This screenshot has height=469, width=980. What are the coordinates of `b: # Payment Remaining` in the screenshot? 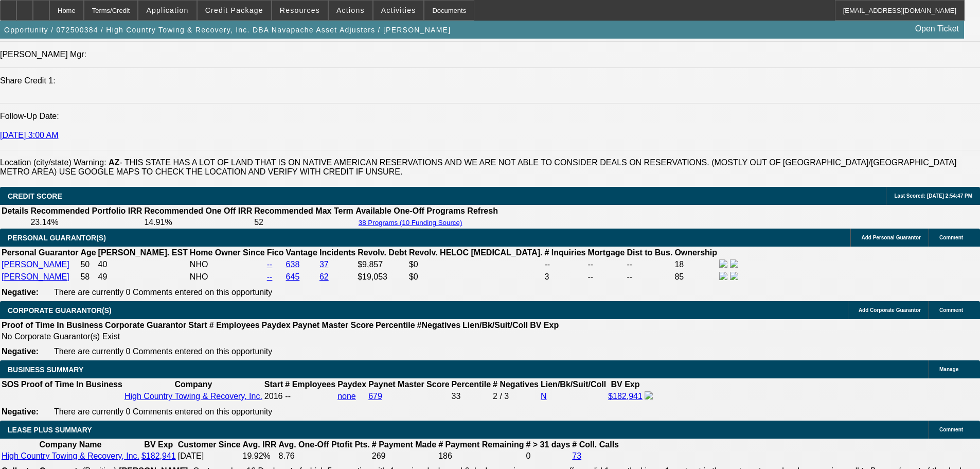 It's located at (481, 444).